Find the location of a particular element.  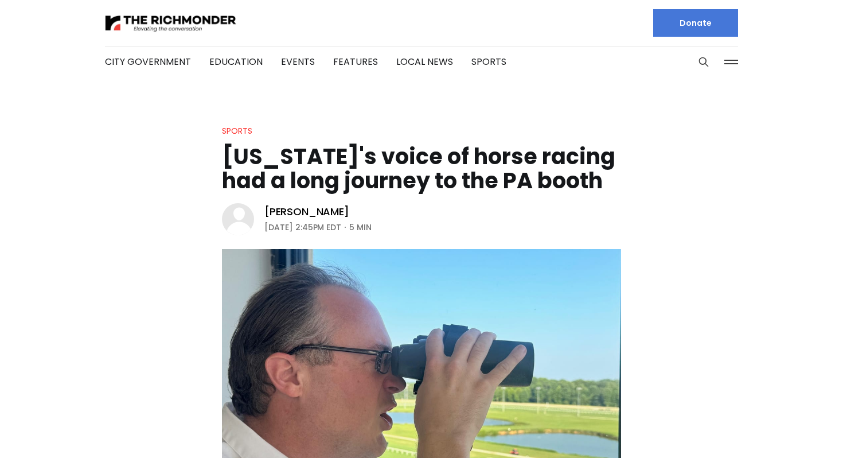

img: The Richmonder is located at coordinates (171, 23).